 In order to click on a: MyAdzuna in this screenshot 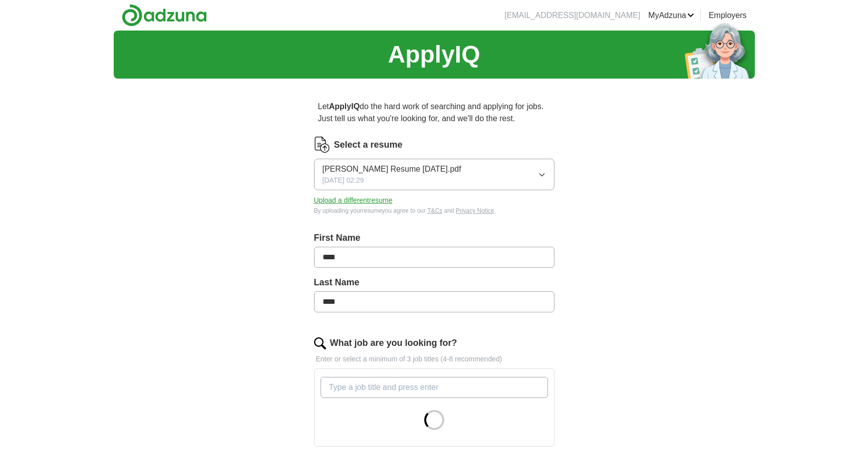, I will do `click(672, 16)`.